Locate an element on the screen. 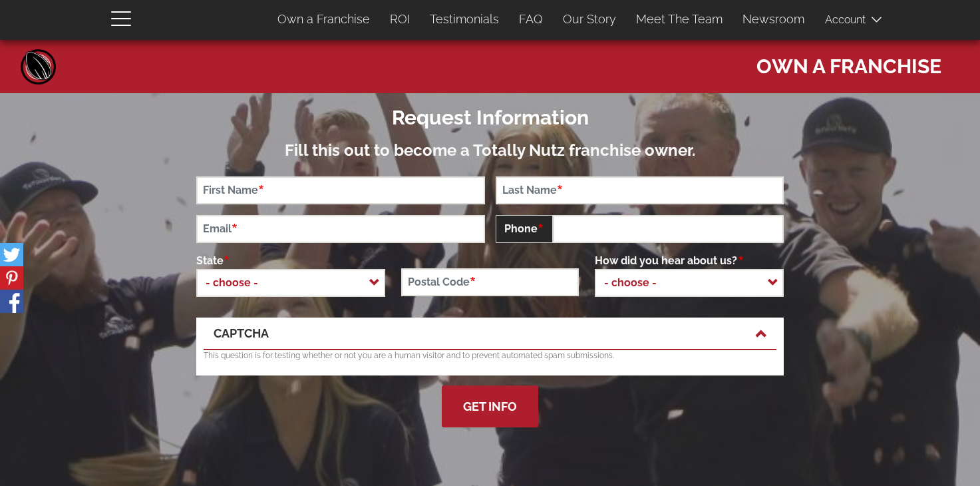 Image resolution: width=980 pixels, height=486 pixels. a: Home is located at coordinates (39, 66).